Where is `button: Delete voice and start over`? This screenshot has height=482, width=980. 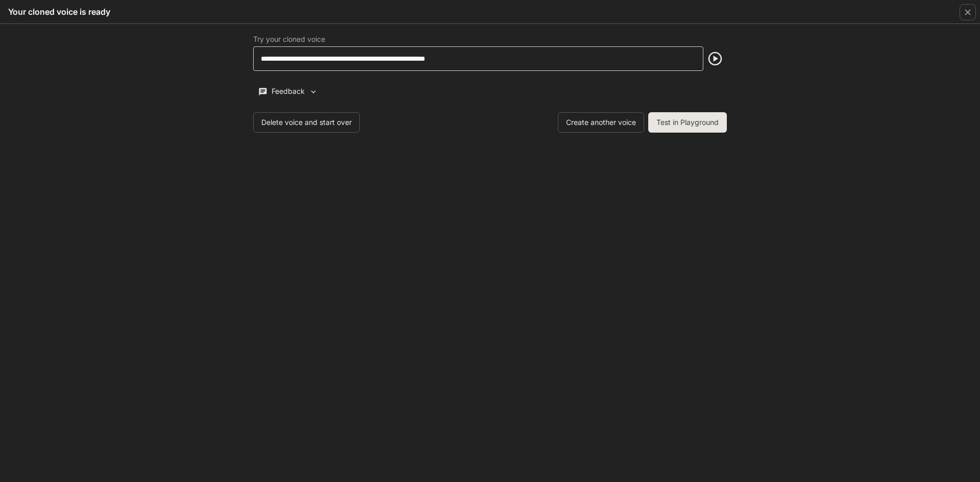
button: Delete voice and start over is located at coordinates (306, 122).